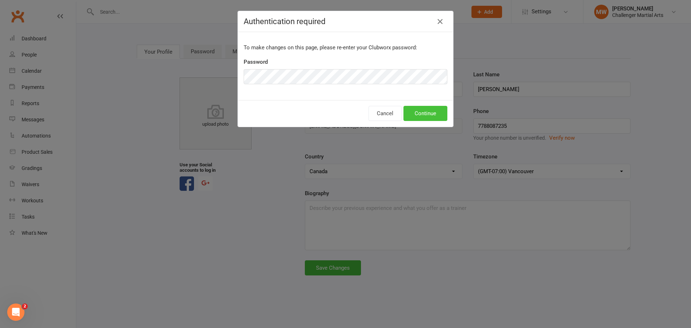  I want to click on h4: Authentication required, so click(345, 21).